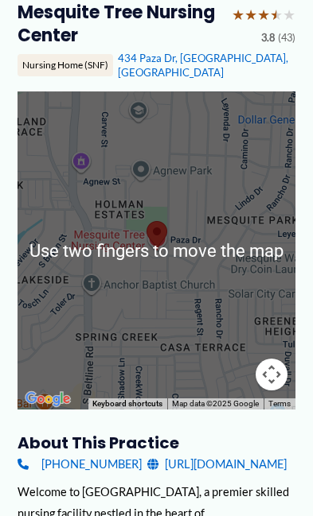 The height and width of the screenshot is (516, 313). What do you see at coordinates (271, 375) in the screenshot?
I see `button: Map camera controls` at bounding box center [271, 375].